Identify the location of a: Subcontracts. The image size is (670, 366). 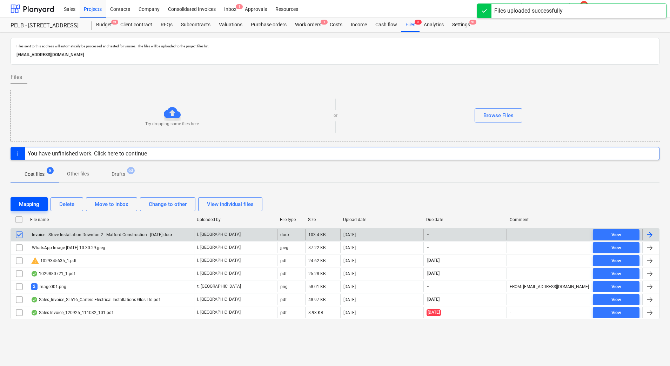
(196, 25).